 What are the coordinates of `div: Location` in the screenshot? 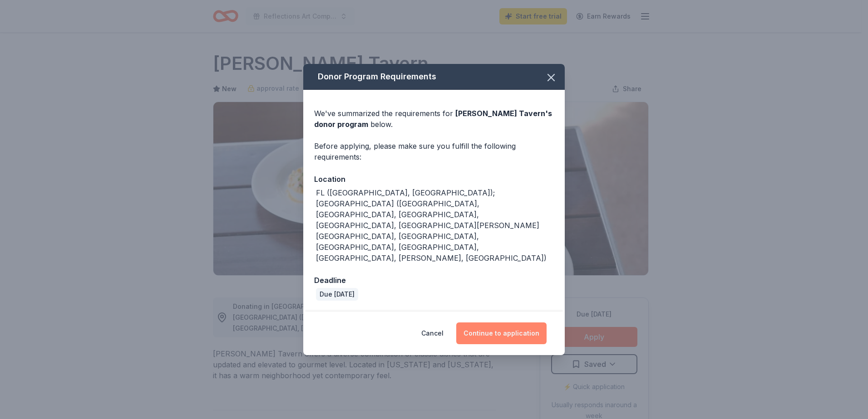 It's located at (434, 179).